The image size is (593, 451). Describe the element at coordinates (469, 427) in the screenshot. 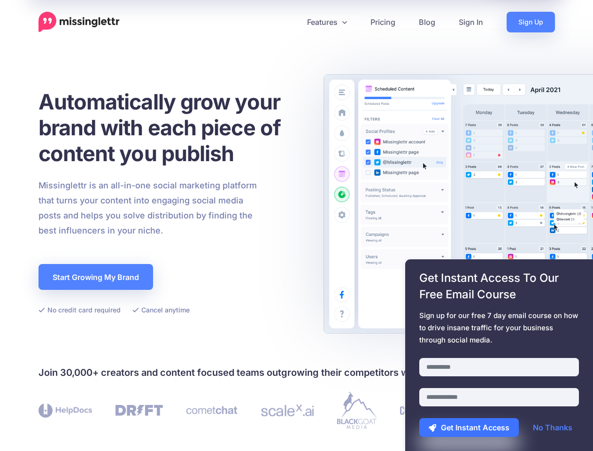

I see `button: Get Instant Access` at that location.